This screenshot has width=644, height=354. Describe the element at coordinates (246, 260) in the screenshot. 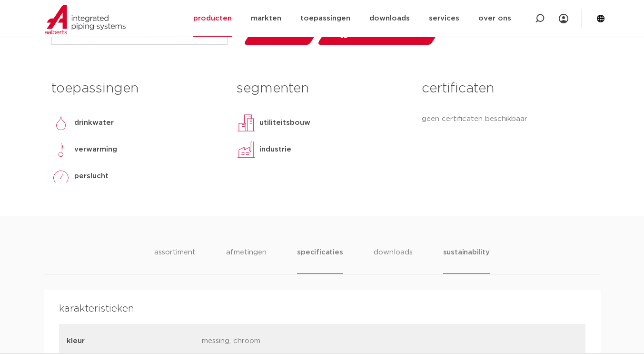

I see `li: afmetingen` at that location.